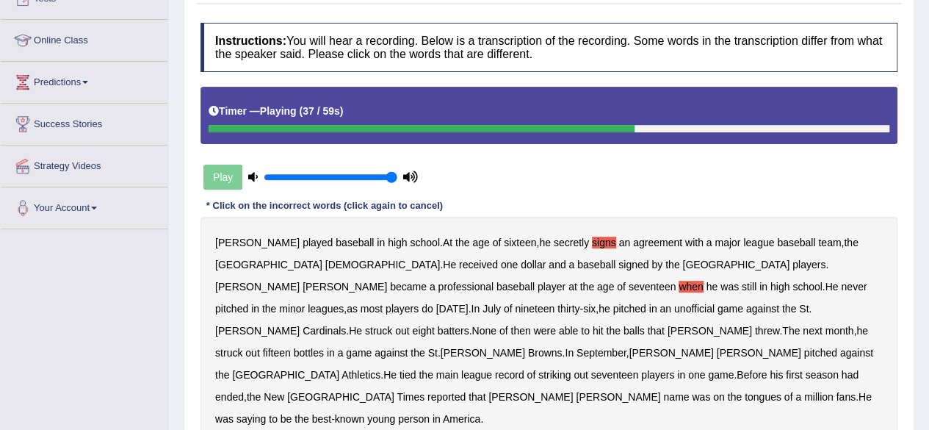 The height and width of the screenshot is (430, 929). What do you see at coordinates (308, 352) in the screenshot?
I see `b: bottles` at bounding box center [308, 352].